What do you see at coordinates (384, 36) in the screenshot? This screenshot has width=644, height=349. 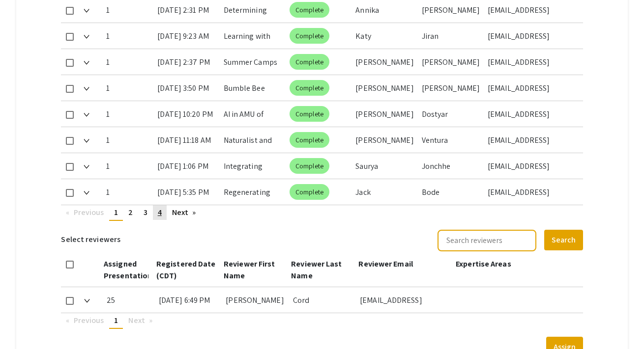 I see `div: Katy` at bounding box center [384, 36].